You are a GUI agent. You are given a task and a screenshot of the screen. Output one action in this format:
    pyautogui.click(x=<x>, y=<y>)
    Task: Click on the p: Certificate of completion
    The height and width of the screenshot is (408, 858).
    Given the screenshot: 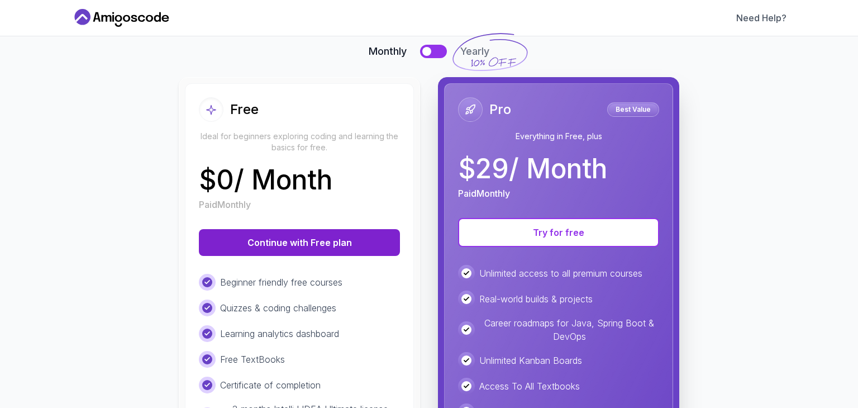 What is the action you would take?
    pyautogui.click(x=270, y=385)
    